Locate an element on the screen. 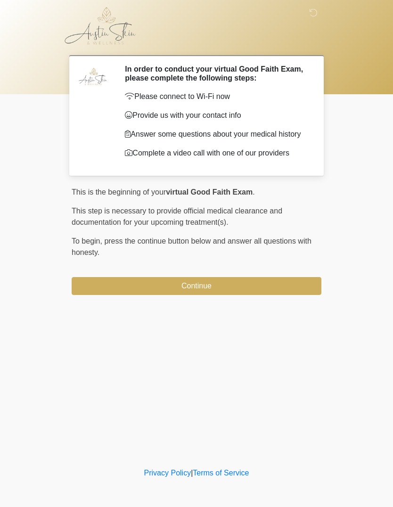 This screenshot has width=393, height=507. a: Terms of Service is located at coordinates (220, 472).